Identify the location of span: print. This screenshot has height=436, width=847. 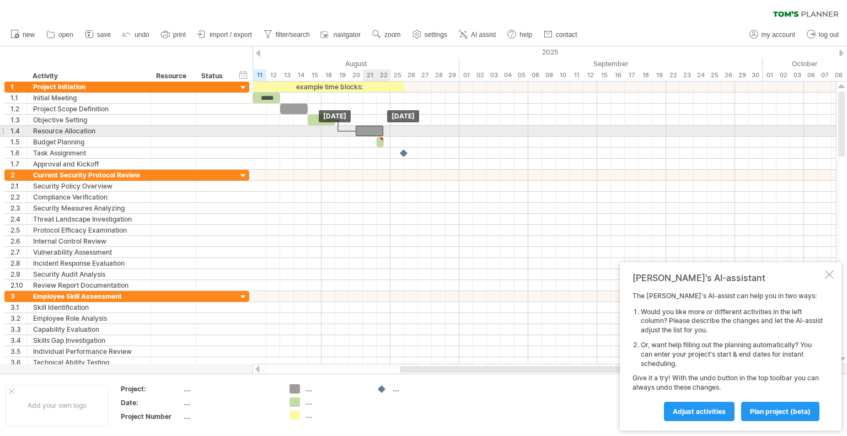
(179, 35).